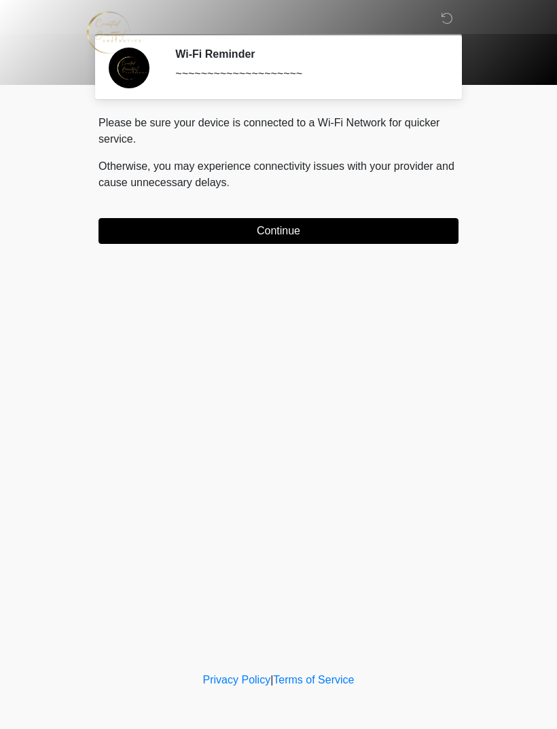 The width and height of the screenshot is (557, 729). What do you see at coordinates (278, 231) in the screenshot?
I see `button: Continue` at bounding box center [278, 231].